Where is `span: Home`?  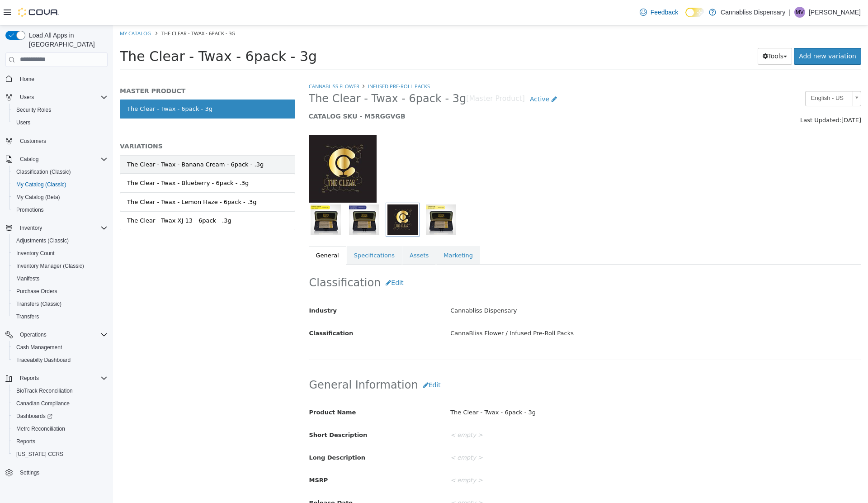
span: Home is located at coordinates (62, 78).